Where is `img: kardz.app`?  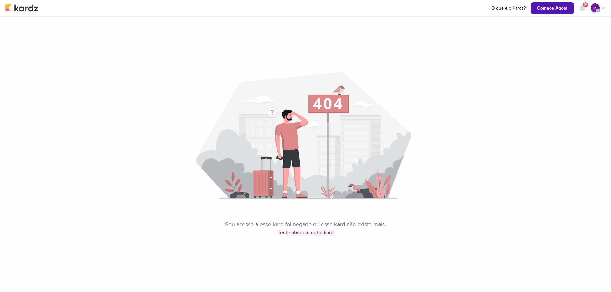 img: kardz.app is located at coordinates (22, 8).